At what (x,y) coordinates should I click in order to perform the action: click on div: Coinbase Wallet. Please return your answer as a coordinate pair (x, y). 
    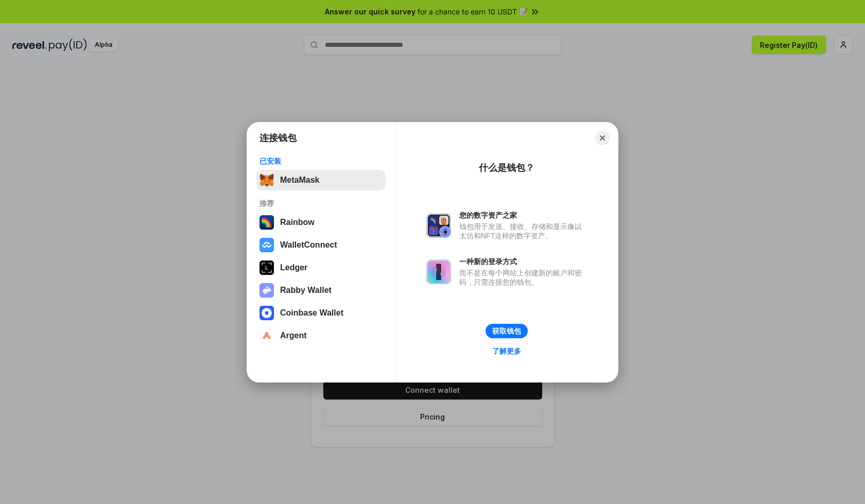
    Looking at the image, I should click on (312, 313).